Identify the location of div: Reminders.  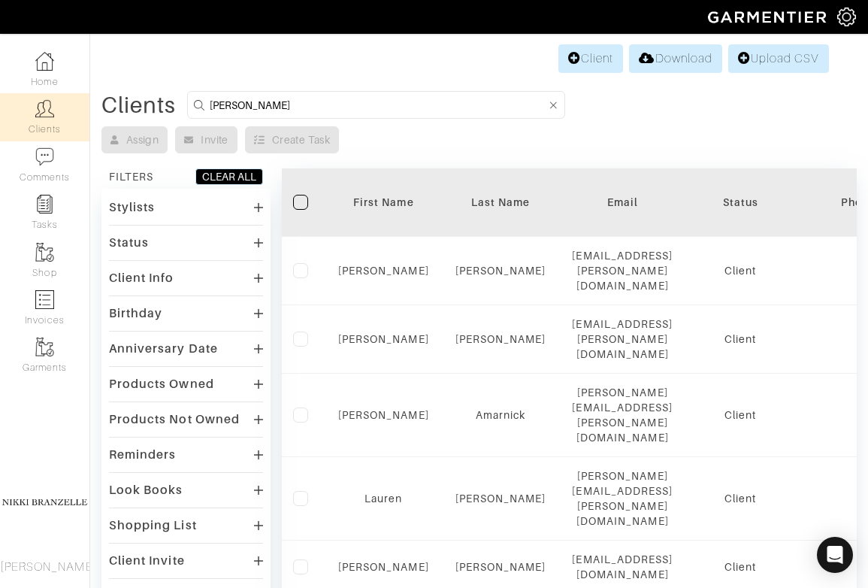
(142, 455).